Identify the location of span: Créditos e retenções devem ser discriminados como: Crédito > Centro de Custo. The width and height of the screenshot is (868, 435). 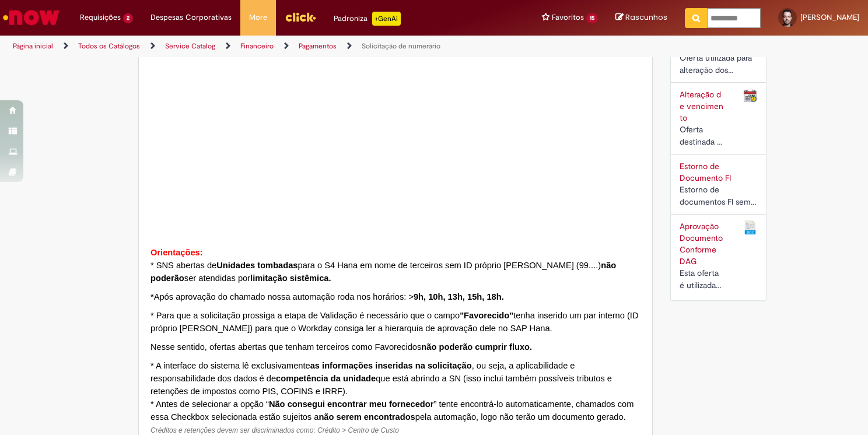
(275, 431).